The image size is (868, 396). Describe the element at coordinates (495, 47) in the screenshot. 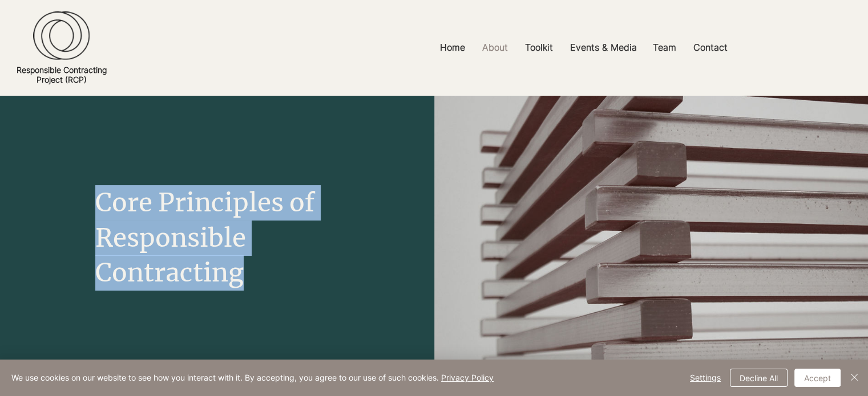

I see `p: About` at that location.